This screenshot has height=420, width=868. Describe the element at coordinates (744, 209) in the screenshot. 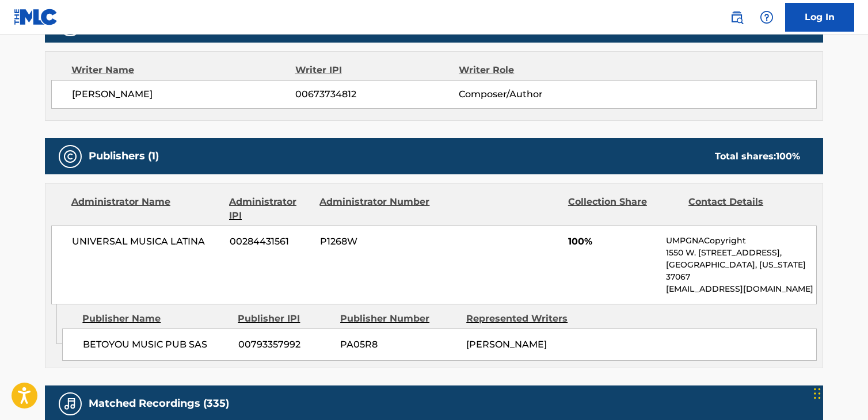

I see `div: Contact Details` at that location.